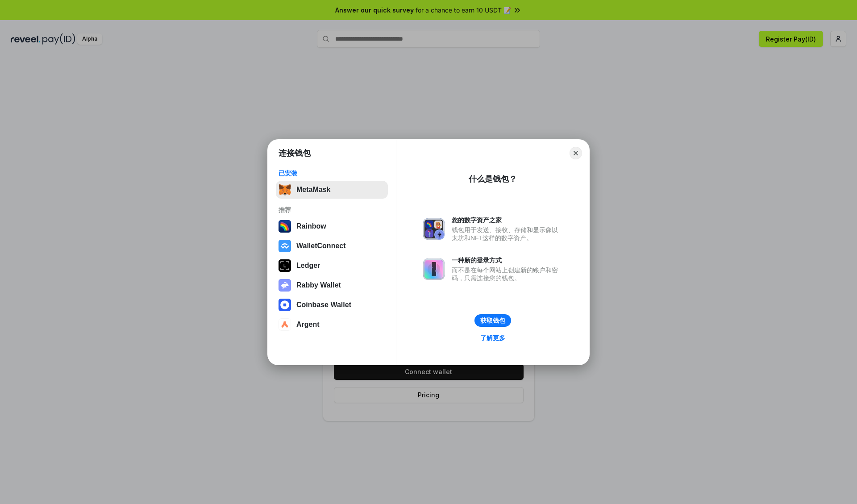 The height and width of the screenshot is (504, 857). Describe the element at coordinates (332, 227) in the screenshot. I see `button: Rainbow` at that location.